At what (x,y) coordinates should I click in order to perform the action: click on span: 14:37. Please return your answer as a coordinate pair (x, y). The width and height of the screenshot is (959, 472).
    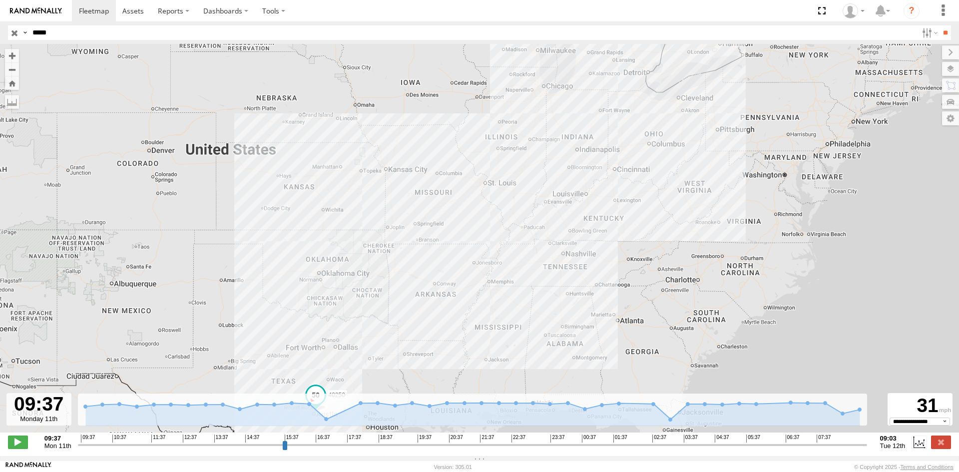
    Looking at the image, I should click on (252, 439).